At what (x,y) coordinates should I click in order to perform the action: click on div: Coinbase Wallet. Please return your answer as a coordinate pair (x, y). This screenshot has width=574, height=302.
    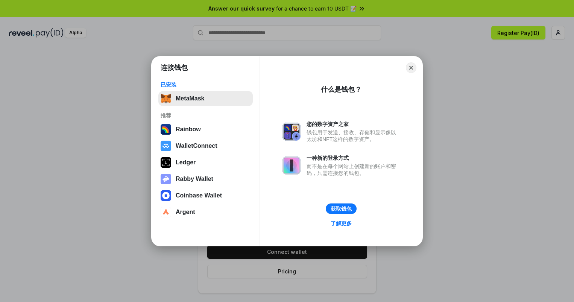
    Looking at the image, I should click on (199, 196).